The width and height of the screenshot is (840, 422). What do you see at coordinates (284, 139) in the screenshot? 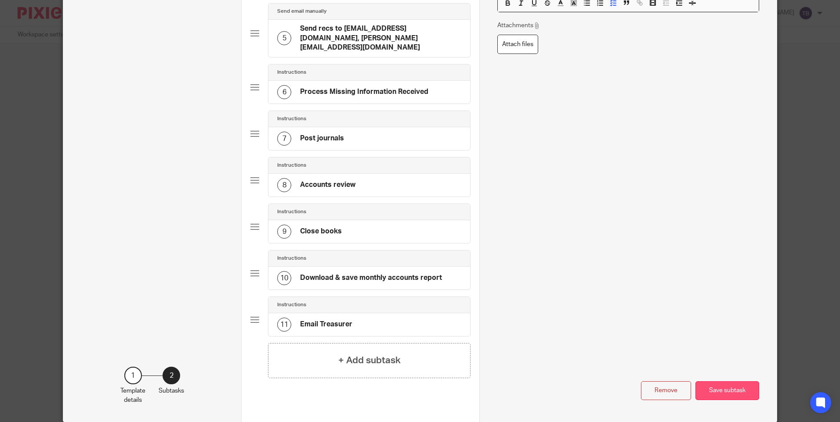
I see `div: 7` at bounding box center [284, 139].